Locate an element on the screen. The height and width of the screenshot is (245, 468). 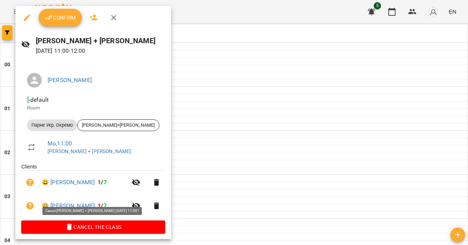
button: Cancel the class is located at coordinates (93, 227).